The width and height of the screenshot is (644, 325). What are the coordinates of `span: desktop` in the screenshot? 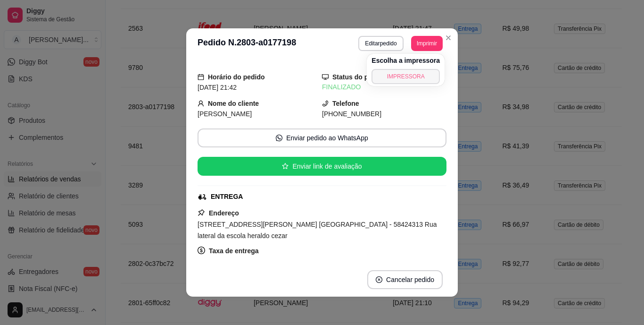 It's located at (326, 77).